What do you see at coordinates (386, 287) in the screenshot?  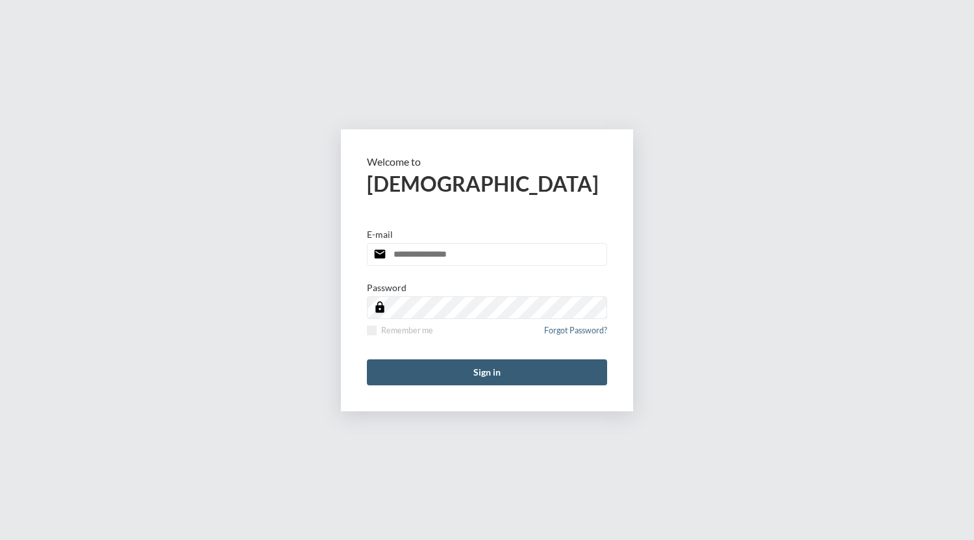 I see `p: Password` at bounding box center [386, 287].